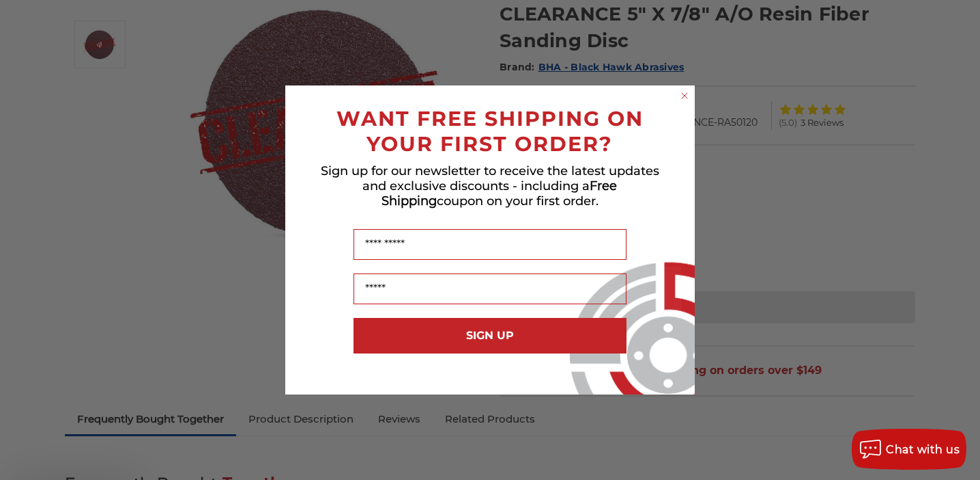  I want to click on button: SIGN UP, so click(490, 336).